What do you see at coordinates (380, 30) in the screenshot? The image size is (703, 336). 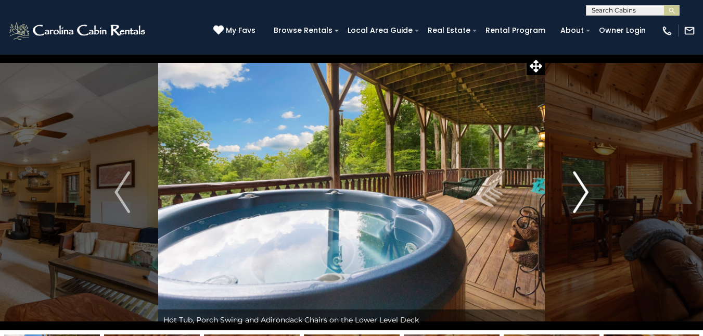 I see `a: Local Area Guide` at bounding box center [380, 30].